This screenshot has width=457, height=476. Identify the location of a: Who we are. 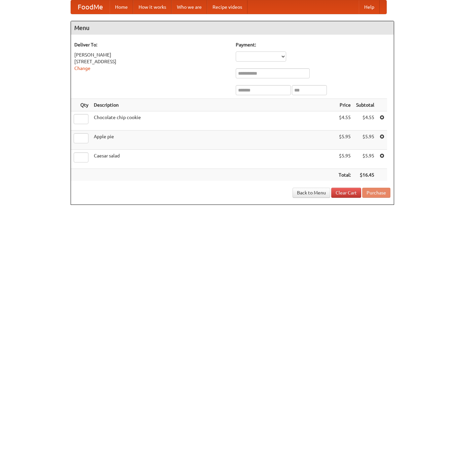
(189, 7).